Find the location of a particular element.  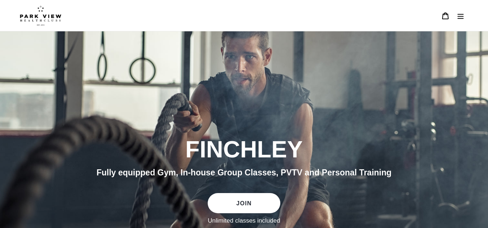

a: JOIN is located at coordinates (244, 204).